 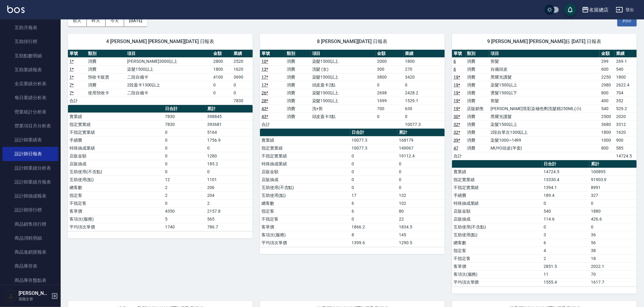 What do you see at coordinates (30, 84) in the screenshot?
I see `a: 全店業績分析表` at bounding box center [30, 84].